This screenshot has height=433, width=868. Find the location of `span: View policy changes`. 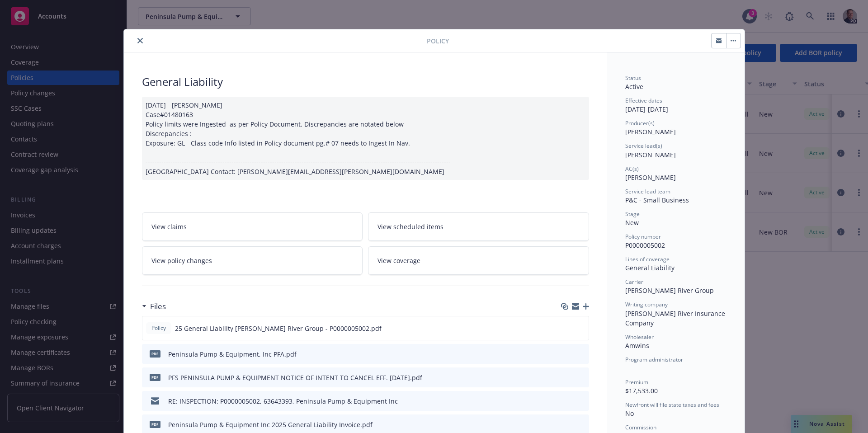

span: View policy changes is located at coordinates (182, 261).